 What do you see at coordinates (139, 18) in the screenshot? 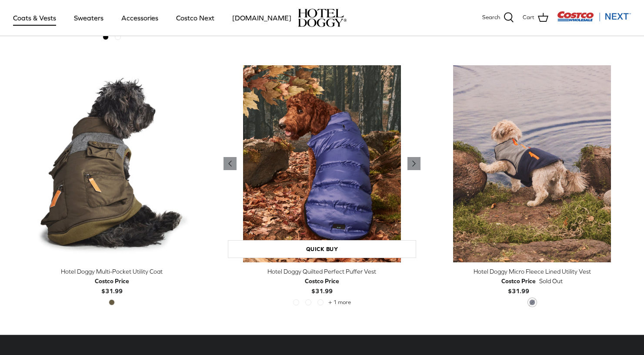
I see `a: Accessories` at bounding box center [139, 18].